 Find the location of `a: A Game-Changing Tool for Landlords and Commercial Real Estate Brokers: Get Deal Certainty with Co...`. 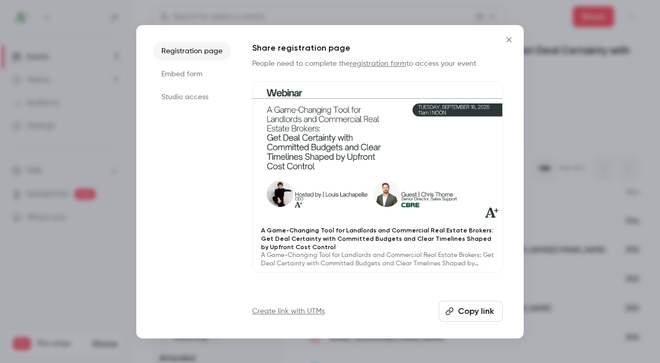

a: A Game-Changing Tool for Landlords and Commercial Real Estate Brokers: Get Deal Certainty with Co... is located at coordinates (378, 177).